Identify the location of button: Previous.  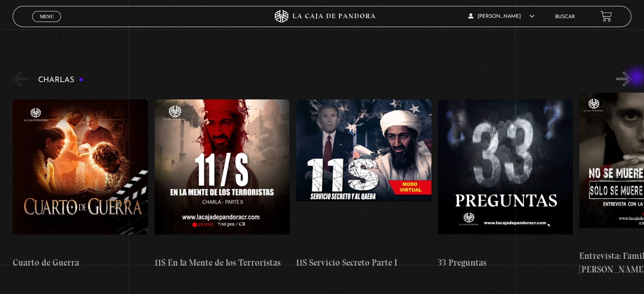
(20, 79).